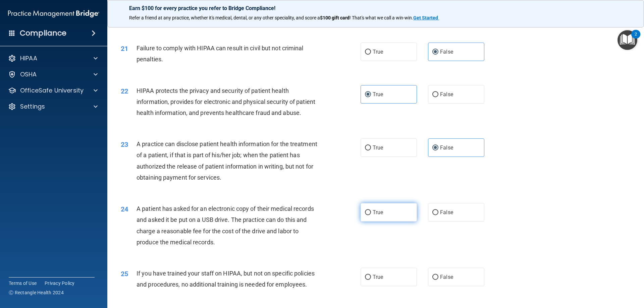  I want to click on span: Failure to comply with HIPAA can result in civil but not criminal penalties., so click(220, 53).